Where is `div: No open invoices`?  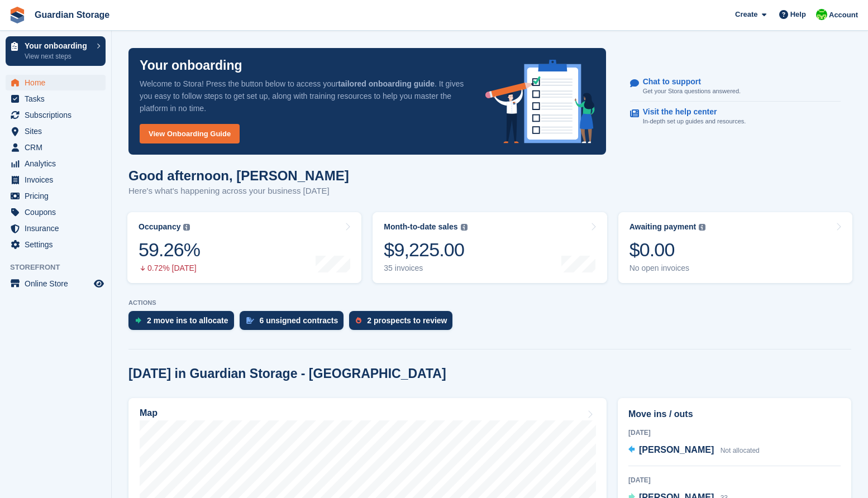
div: No open invoices is located at coordinates (667, 268).